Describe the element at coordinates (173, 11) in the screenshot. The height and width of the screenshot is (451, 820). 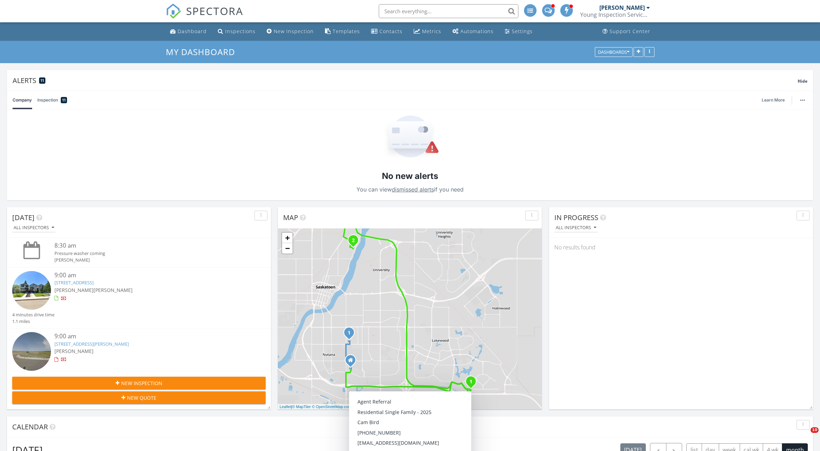
I see `img: The Best Home Inspection Software - Spectora` at that location.